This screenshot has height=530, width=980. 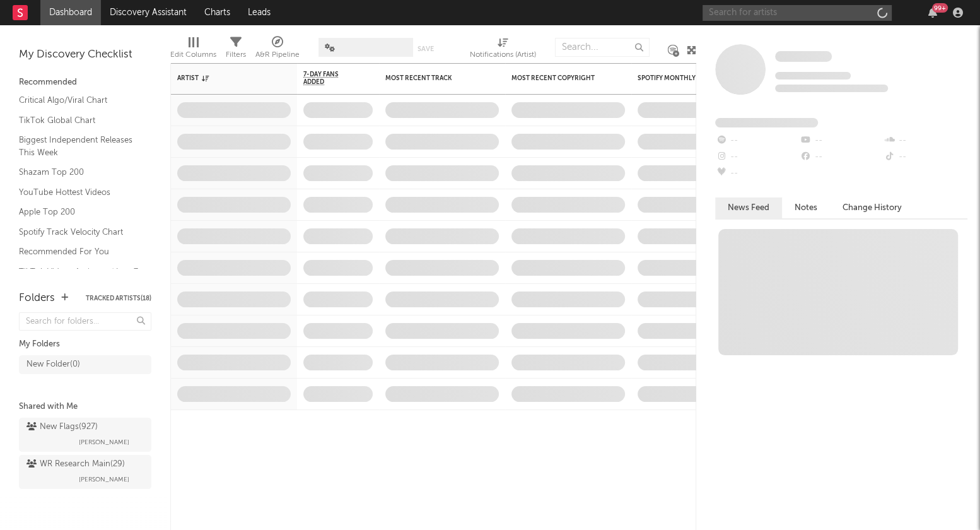 What do you see at coordinates (79, 251) in the screenshot?
I see `a: Recommended For You` at bounding box center [79, 251].